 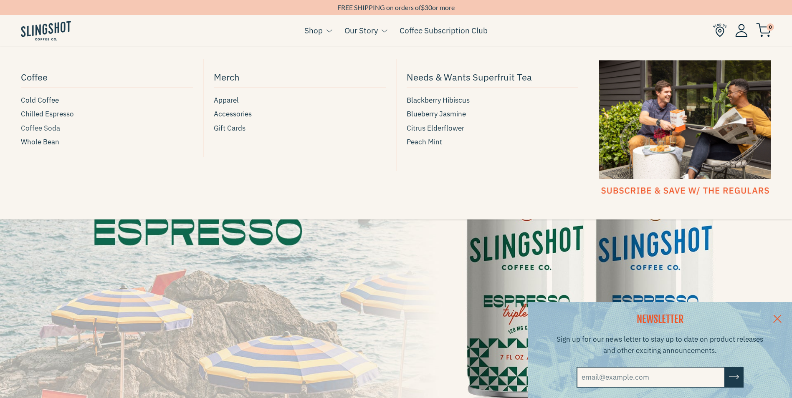 What do you see at coordinates (40, 128) in the screenshot?
I see `span: Coffee Soda` at bounding box center [40, 128].